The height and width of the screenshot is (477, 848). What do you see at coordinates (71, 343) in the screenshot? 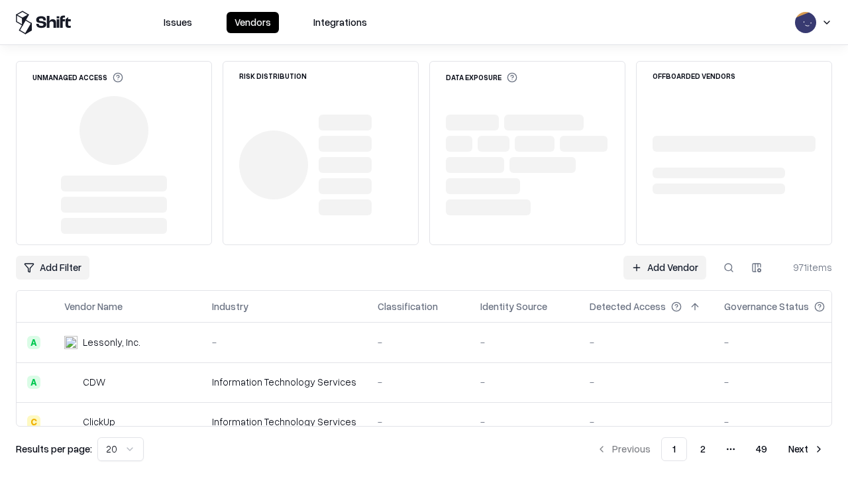
I see `img: Lessonly, Inc.` at bounding box center [71, 343].